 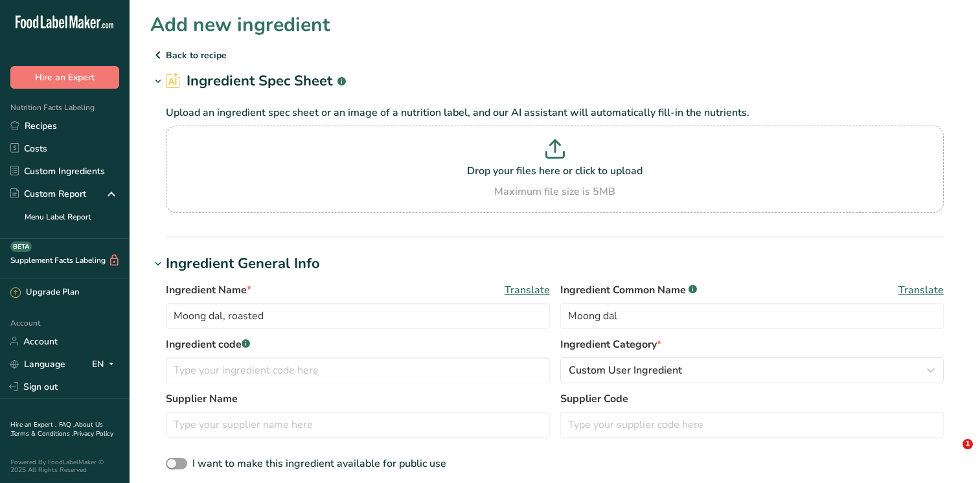 What do you see at coordinates (555, 113) in the screenshot?
I see `p: Upload an ingredient spec sheet or an image of a nutrition label, and our AI assistant will autom...` at bounding box center [555, 113].